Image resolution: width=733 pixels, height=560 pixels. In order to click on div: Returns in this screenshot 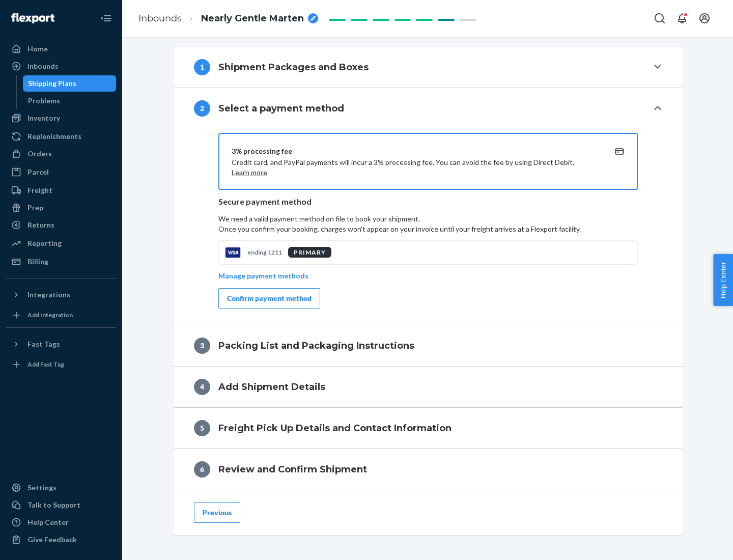, I will do `click(40, 225)`.